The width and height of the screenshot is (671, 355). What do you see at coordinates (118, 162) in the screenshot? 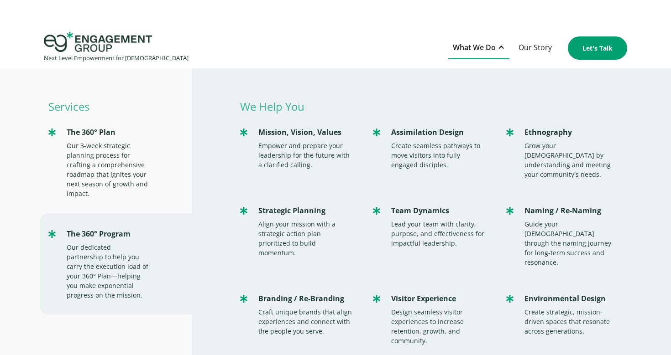
I see `a: The 360° PlanOur 3-week strategic planning process for crafting a comprehensive roadmap that igni...` at bounding box center [118, 162].